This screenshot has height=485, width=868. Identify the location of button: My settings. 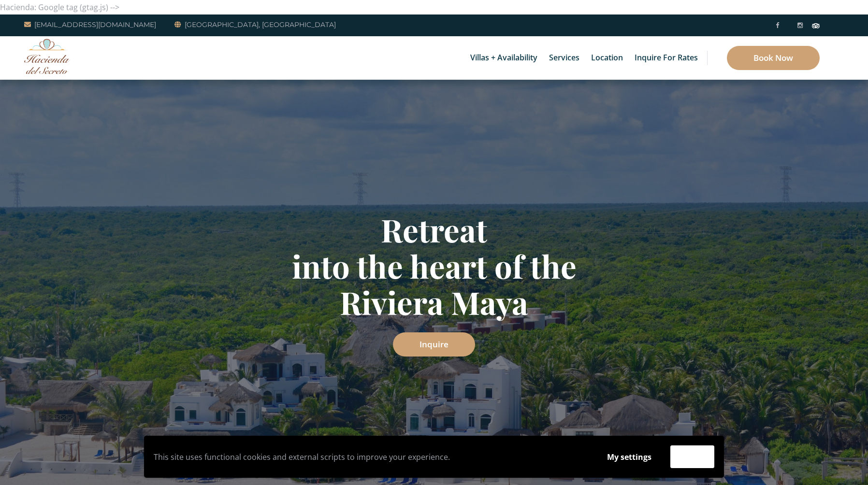
(629, 457).